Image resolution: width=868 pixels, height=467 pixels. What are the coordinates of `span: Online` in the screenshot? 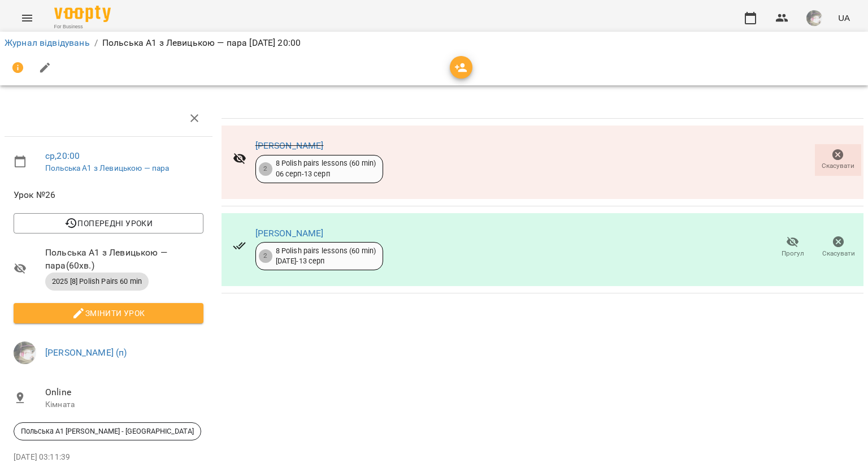 It's located at (125, 392).